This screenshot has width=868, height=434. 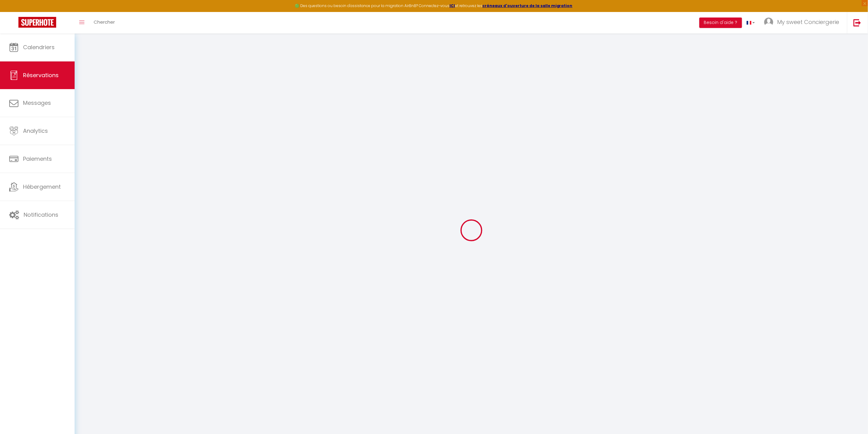 What do you see at coordinates (452, 5) in the screenshot?
I see `a: ICI` at bounding box center [452, 5].